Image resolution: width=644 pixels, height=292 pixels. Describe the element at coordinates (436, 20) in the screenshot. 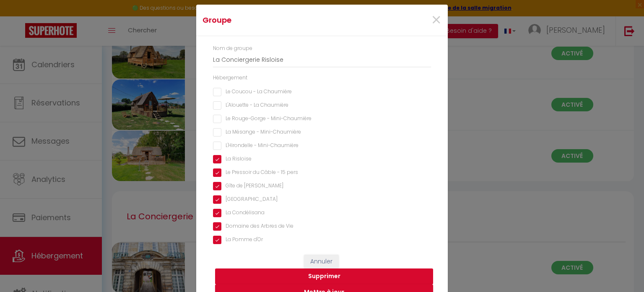

I see `button: Close` at that location.